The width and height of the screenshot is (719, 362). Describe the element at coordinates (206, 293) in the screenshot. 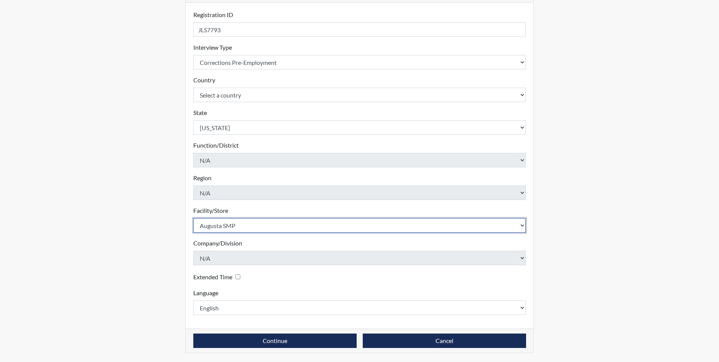

I see `label: Language` at that location.